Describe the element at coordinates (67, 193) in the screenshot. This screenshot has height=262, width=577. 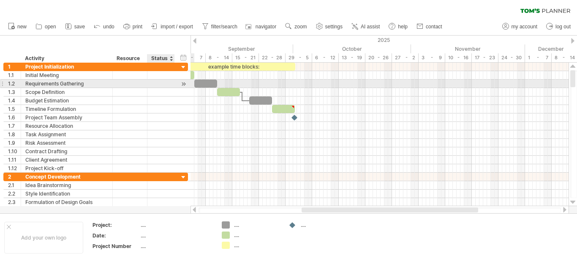
I see `div: Style Identification` at that location.